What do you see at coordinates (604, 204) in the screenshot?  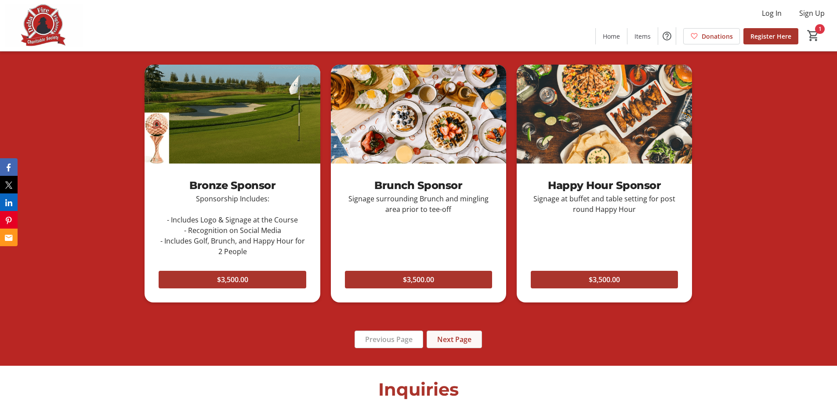 I see `div: Signage at buffet and table setting for post round Happy Hour` at bounding box center [604, 204].